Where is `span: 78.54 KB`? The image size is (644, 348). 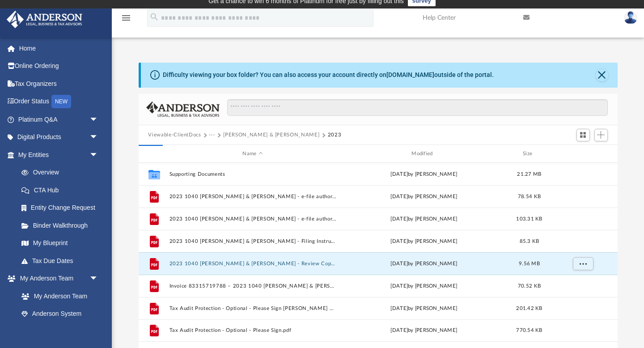
span: 78.54 KB is located at coordinates (529, 197).